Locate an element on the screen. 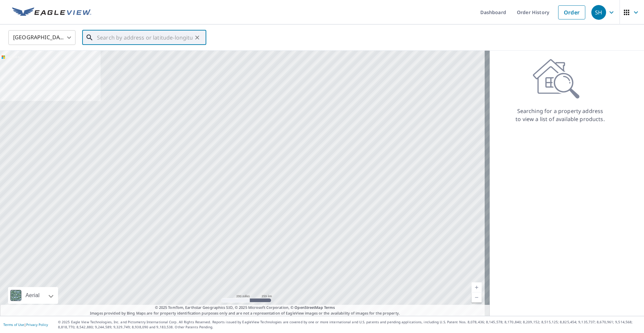  a: Terms of Use is located at coordinates (13, 324).